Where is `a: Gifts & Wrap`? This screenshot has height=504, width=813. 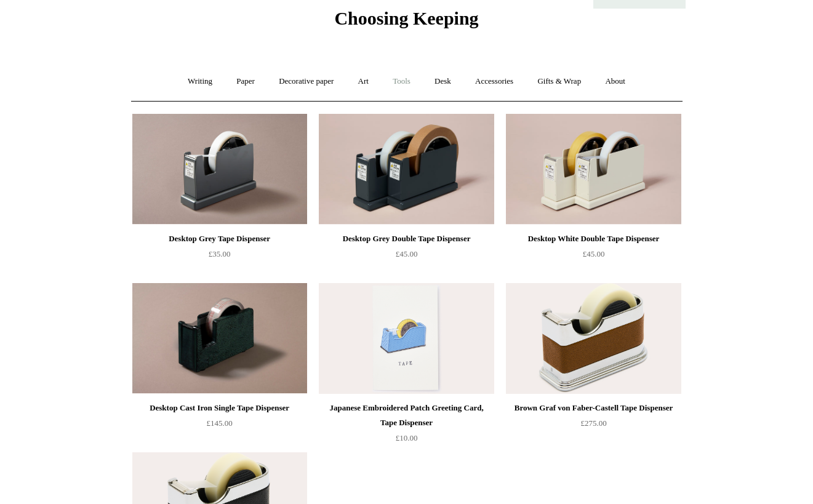 a: Gifts & Wrap is located at coordinates (559, 81).